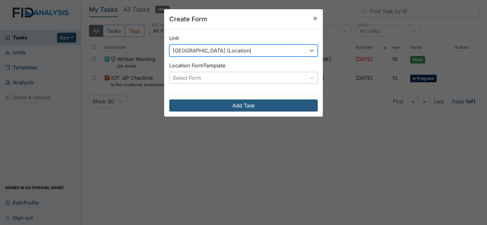 This screenshot has height=225, width=487. What do you see at coordinates (188, 19) in the screenshot?
I see `h5: Create Form` at bounding box center [188, 19].